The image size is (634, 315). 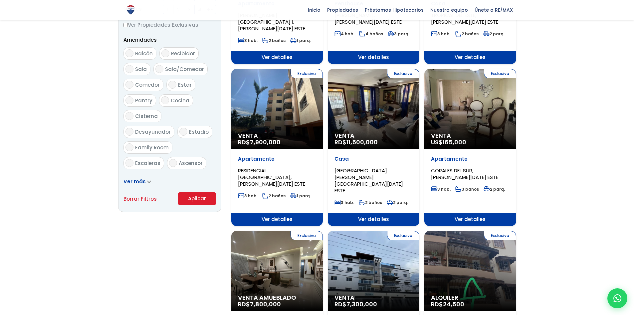 What do you see at coordinates (343, 10) in the screenshot?
I see `span: Propiedades` at bounding box center [343, 10].